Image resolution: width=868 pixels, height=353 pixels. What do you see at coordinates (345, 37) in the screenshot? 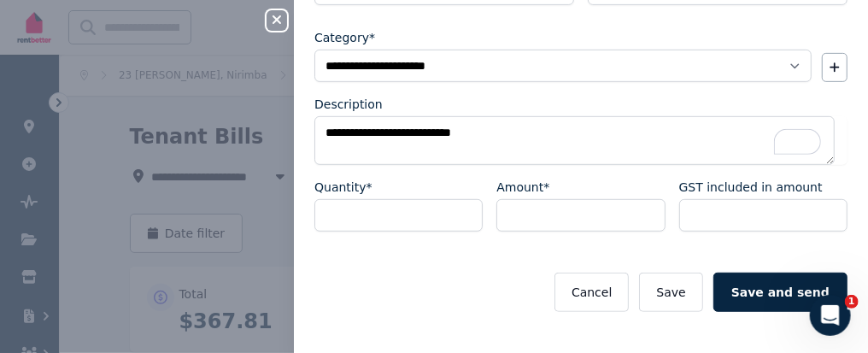
I see `label: Category*` at bounding box center [345, 37].